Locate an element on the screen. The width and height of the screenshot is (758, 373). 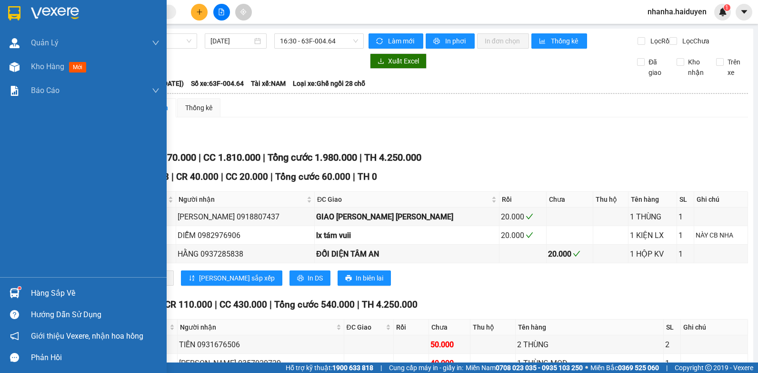
span: Thống kê is located at coordinates (565, 41).